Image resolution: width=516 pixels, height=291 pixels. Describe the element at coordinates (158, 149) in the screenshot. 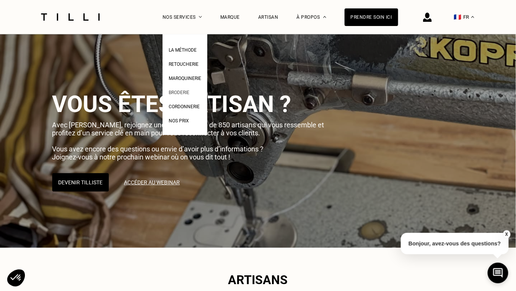

I see `span: Vous avez encore des questions ou envie d’avoir plus d’informations ?` at that location.